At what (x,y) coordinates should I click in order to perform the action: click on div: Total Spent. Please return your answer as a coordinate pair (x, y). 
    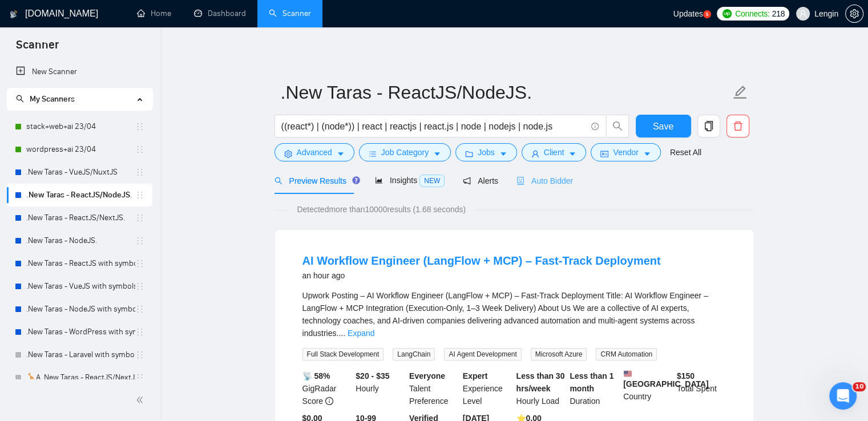
    Looking at the image, I should click on (701, 389).